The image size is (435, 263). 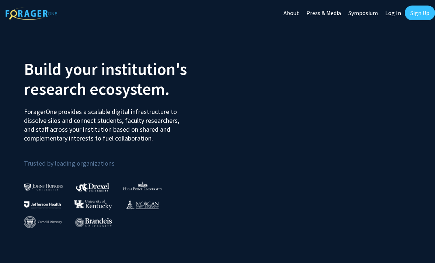 I want to click on img: Morgan State University, so click(x=142, y=204).